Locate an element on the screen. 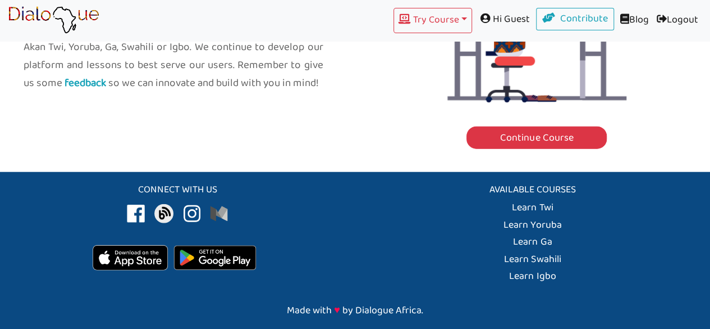 The width and height of the screenshot is (710, 329). img: africa language culture instagram is located at coordinates (192, 213).